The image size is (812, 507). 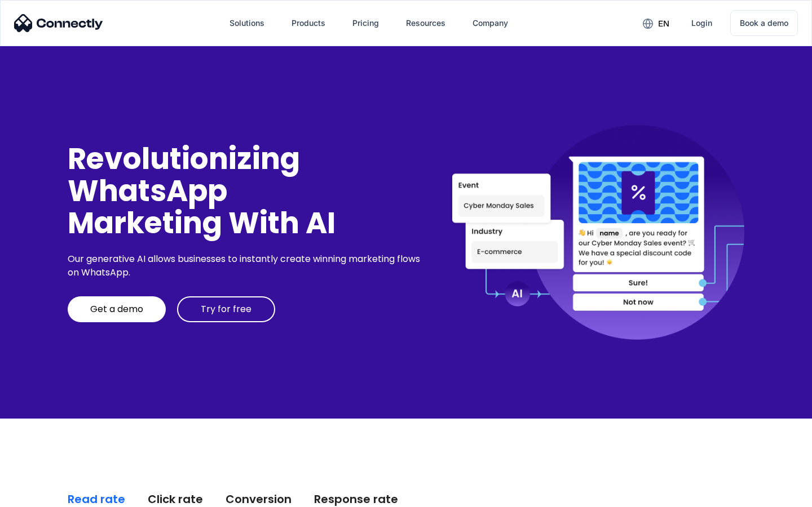 What do you see at coordinates (175, 499) in the screenshot?
I see `div: Click rate` at bounding box center [175, 499].